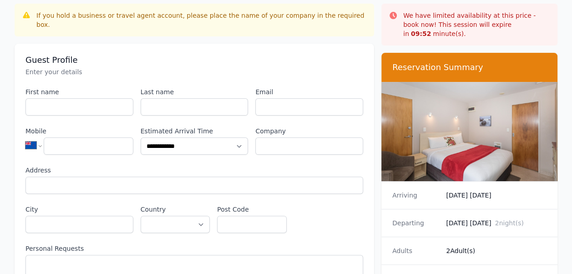 The width and height of the screenshot is (572, 274). I want to click on label: Address, so click(194, 170).